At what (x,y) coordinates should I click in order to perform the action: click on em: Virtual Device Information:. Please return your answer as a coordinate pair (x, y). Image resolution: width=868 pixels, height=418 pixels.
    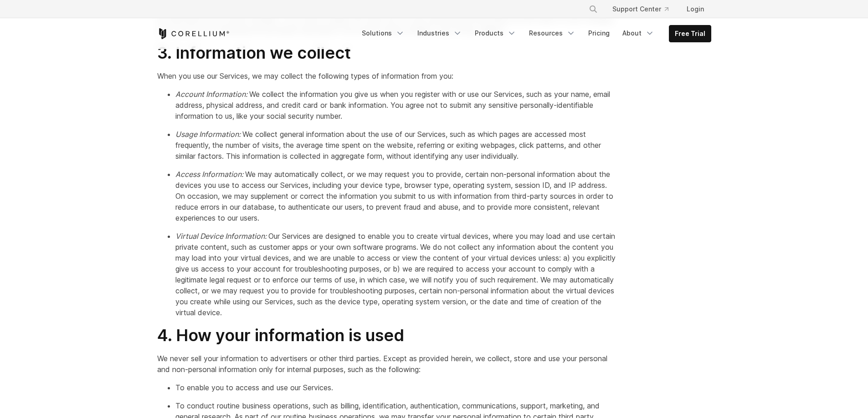
    Looking at the image, I should click on (221, 236).